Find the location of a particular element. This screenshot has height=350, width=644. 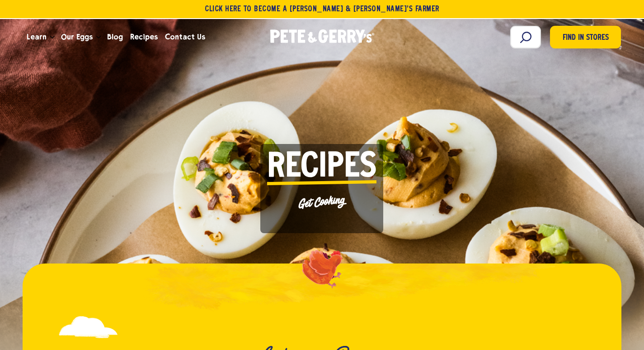

a: Find in Stores is located at coordinates (585, 37).